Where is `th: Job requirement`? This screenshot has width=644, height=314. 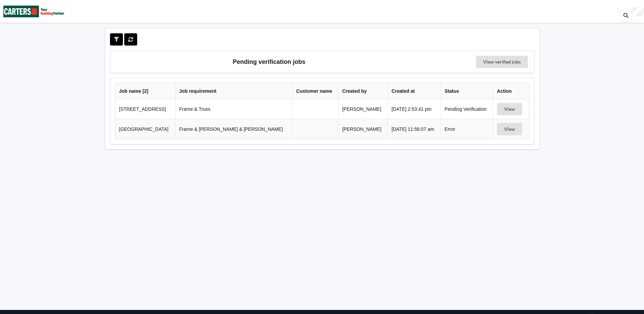
th: Job requirement is located at coordinates (233, 91).